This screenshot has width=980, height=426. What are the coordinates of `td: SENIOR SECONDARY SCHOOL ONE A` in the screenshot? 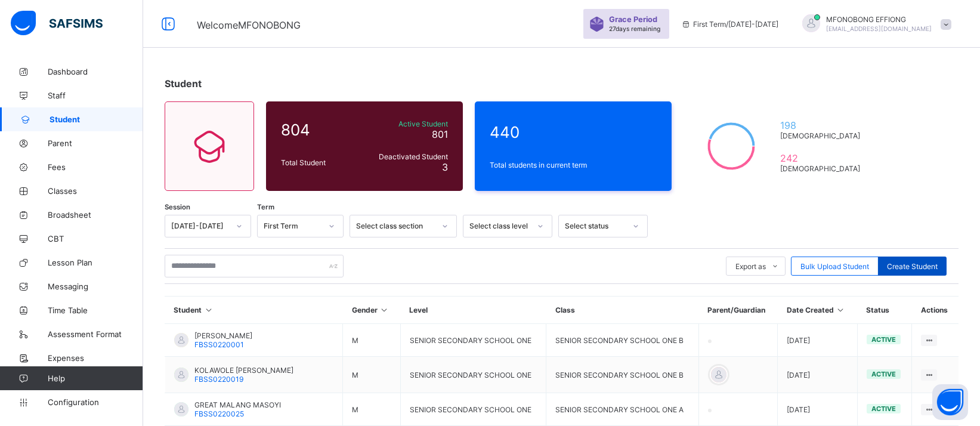 It's located at (623, 409).